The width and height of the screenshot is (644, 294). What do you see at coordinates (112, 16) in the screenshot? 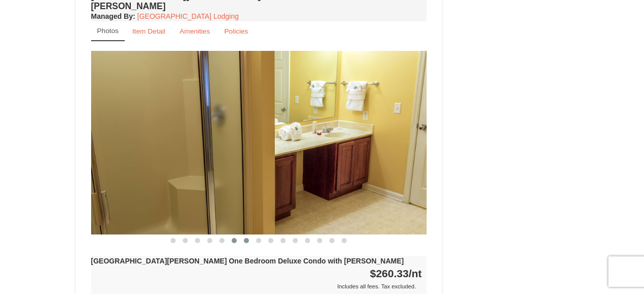
I see `span: Managed By` at bounding box center [112, 16].